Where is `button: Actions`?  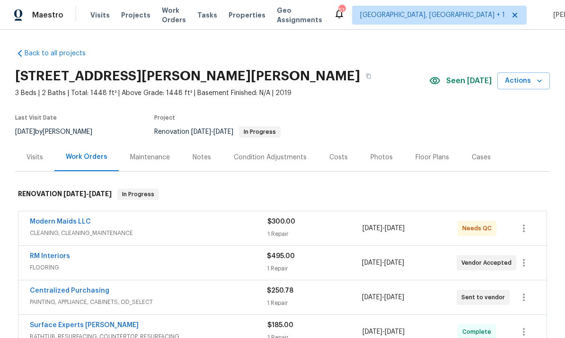
button: Actions is located at coordinates (523, 81).